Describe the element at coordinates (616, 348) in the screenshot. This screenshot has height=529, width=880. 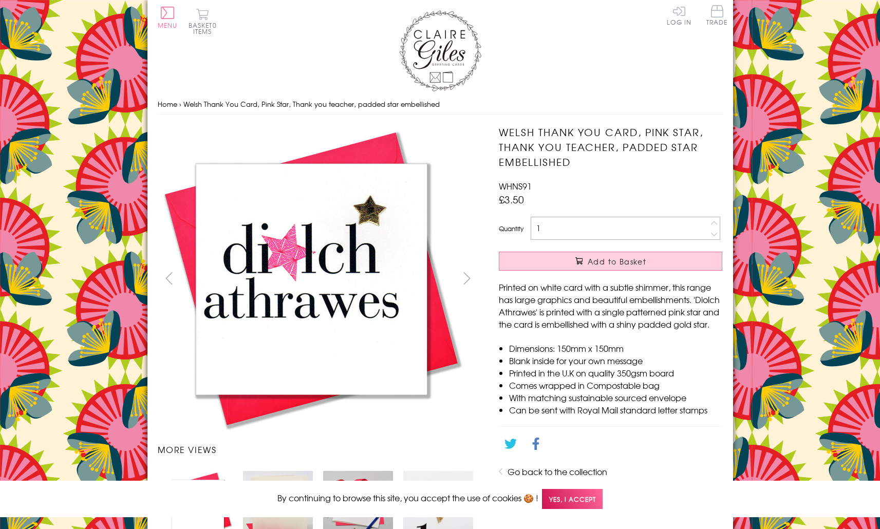
I see `li: Dimensions: 150mm x 150mm` at that location.